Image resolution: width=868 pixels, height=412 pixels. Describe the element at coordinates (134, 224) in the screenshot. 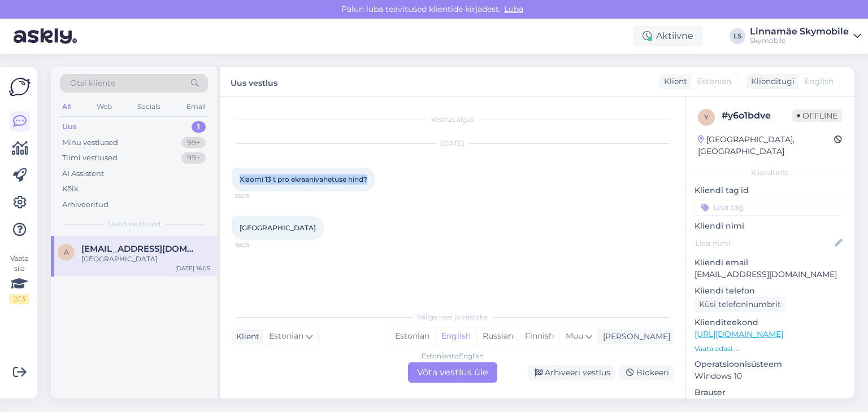

I see `span: Uued vestlused` at that location.